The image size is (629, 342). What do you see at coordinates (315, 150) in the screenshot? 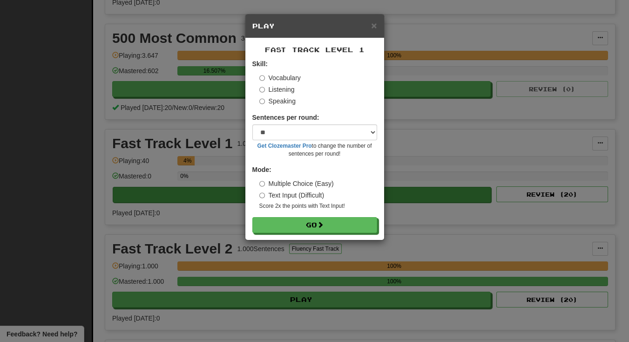
I see `small: to change the number of sentences per round!` at bounding box center [315, 150].